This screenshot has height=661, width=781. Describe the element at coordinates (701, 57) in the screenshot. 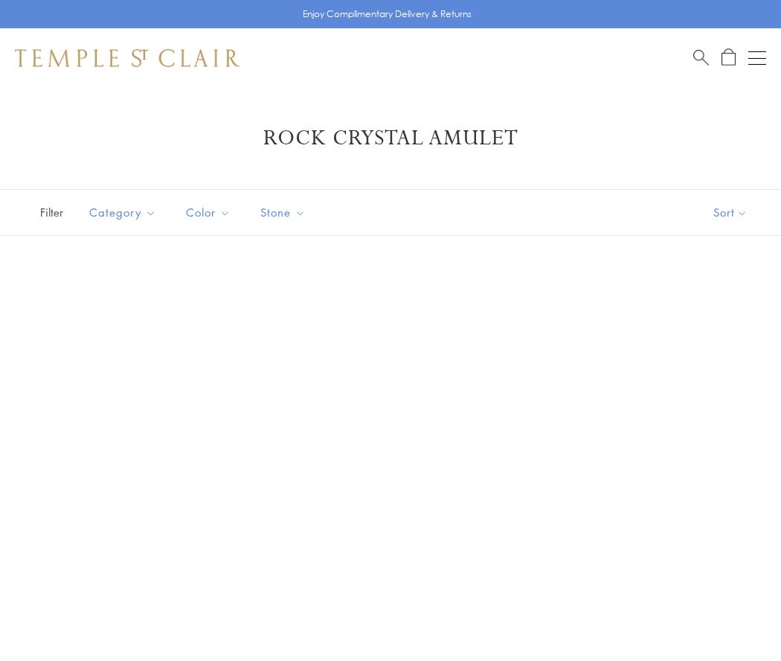

I see `a: Search` at that location.